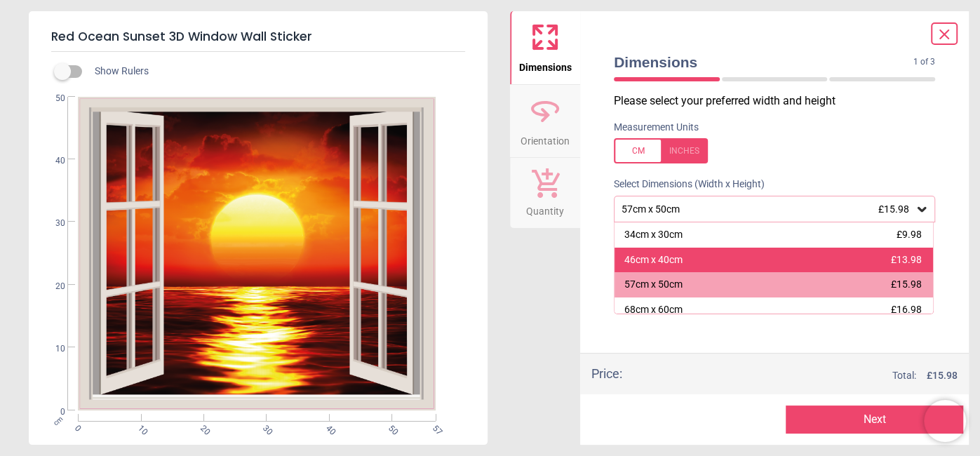  What do you see at coordinates (780, 101) in the screenshot?
I see `p: Please select your preferred width and height` at bounding box center [780, 101].